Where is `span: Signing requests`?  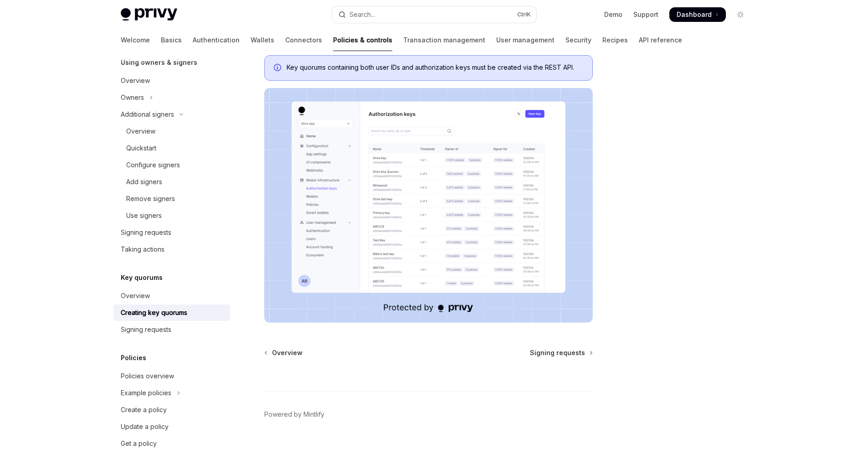 span: Signing requests is located at coordinates (557, 352).